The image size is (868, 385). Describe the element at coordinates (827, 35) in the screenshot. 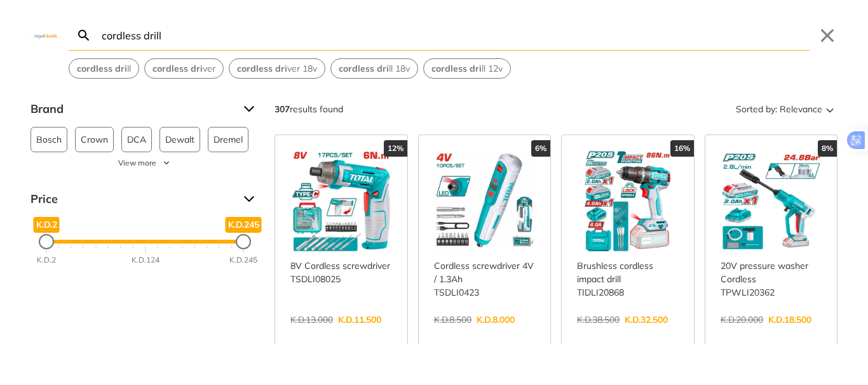

I see `button: Close` at that location.